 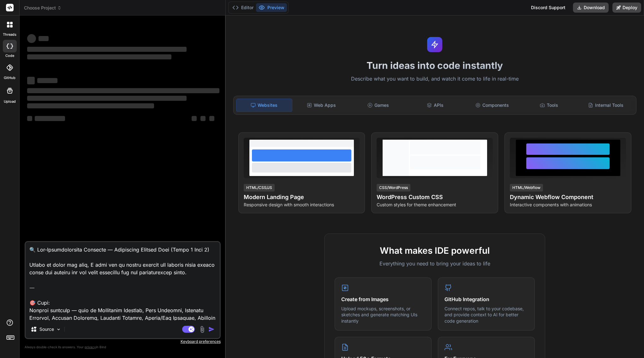 I want to click on label: code, so click(x=9, y=56).